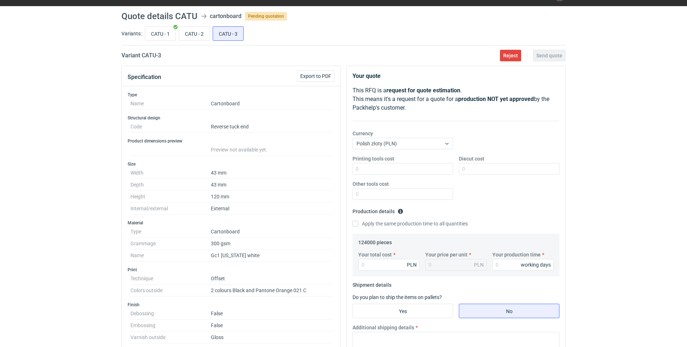  I want to click on strong: production NOT yet approved, so click(496, 99).